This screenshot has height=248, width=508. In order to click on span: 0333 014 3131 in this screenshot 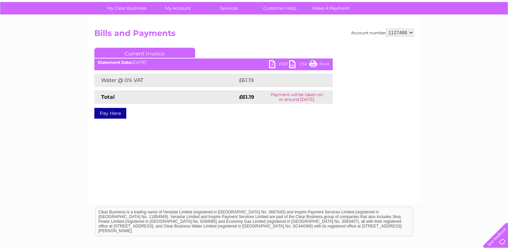, I will do `click(404, 7)`.